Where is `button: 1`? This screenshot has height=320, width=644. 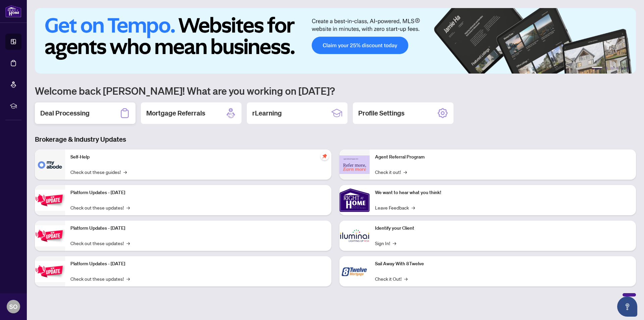 button: 1 is located at coordinates (597, 68).